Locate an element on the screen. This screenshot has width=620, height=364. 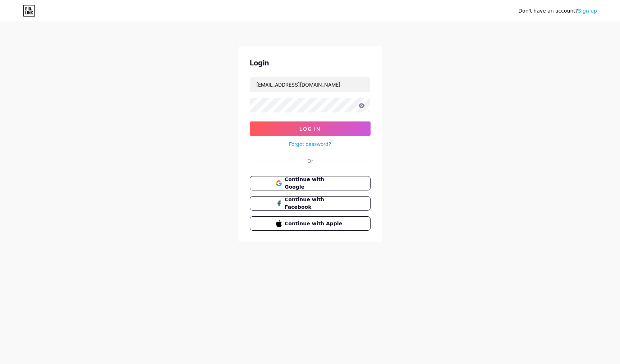
span: Continue with Facebook is located at coordinates (314, 203).